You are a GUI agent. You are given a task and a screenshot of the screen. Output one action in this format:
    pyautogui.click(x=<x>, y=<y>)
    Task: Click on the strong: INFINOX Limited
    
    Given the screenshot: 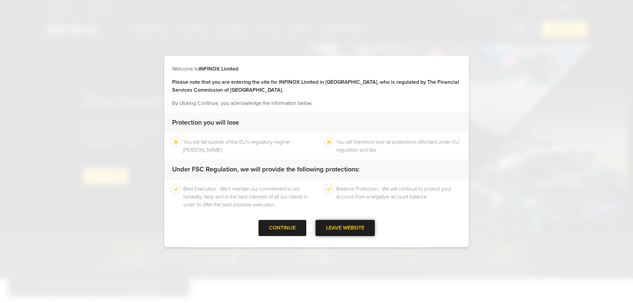 What is the action you would take?
    pyautogui.click(x=219, y=69)
    